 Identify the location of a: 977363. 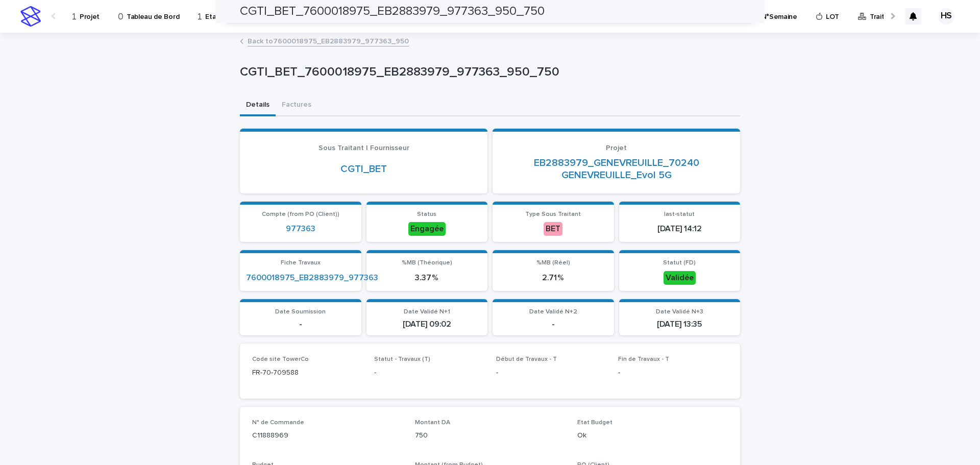
(300, 229).